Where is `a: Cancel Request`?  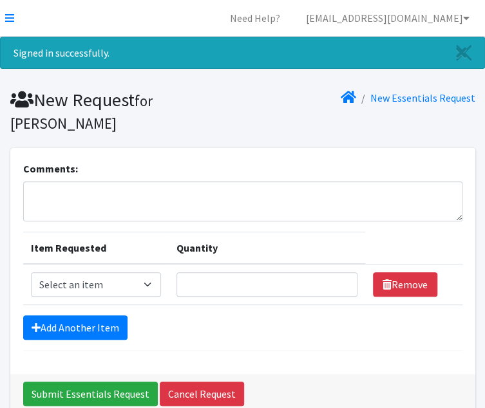 a: Cancel Request is located at coordinates (201, 394).